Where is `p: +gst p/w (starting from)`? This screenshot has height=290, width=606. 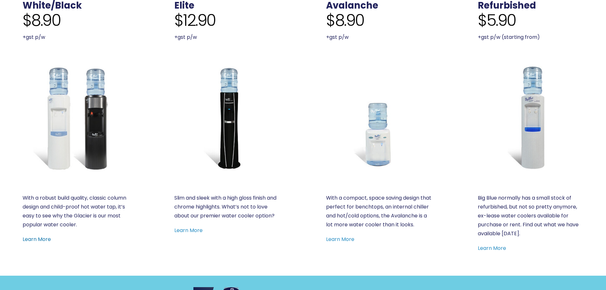 p: +gst p/w (starting from) is located at coordinates (531, 37).